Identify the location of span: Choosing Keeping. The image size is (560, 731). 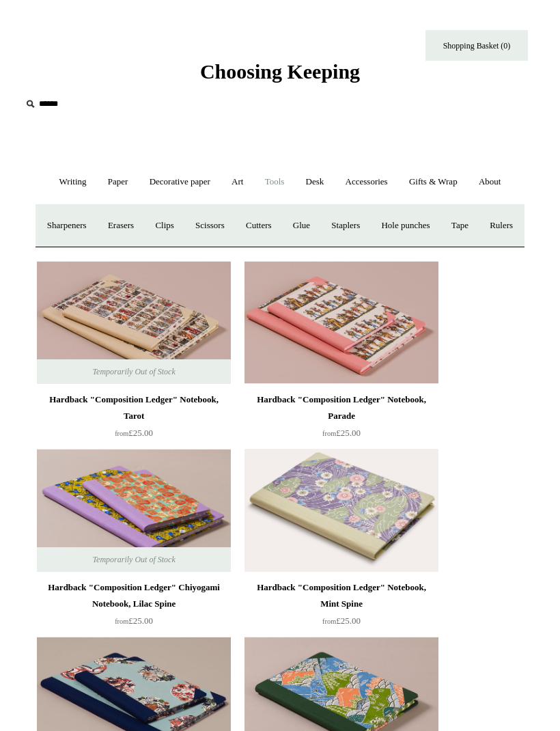
(280, 71).